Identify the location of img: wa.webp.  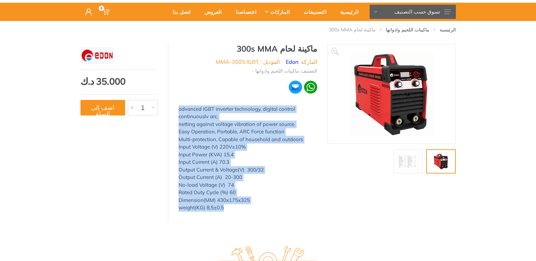
(310, 87).